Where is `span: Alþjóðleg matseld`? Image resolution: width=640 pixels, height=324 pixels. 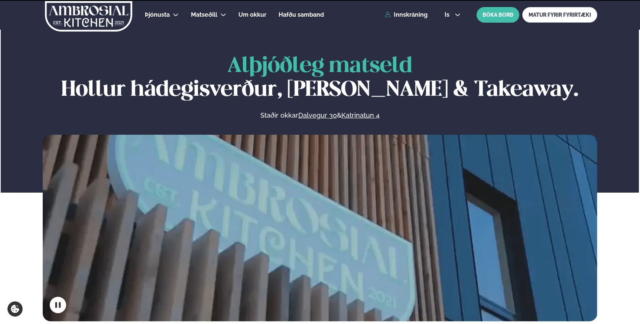
span: Alþjóðleg matseld is located at coordinates (320, 66).